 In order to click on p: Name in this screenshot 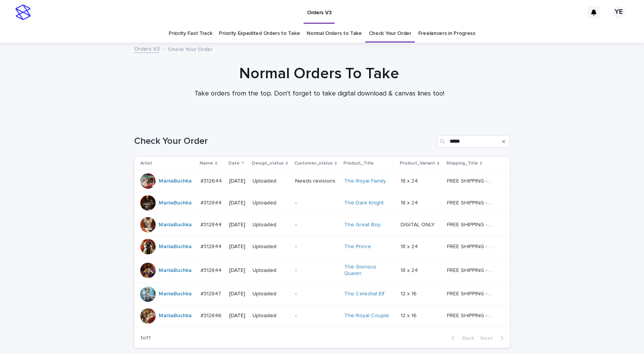, I will do `click(206, 163)`.